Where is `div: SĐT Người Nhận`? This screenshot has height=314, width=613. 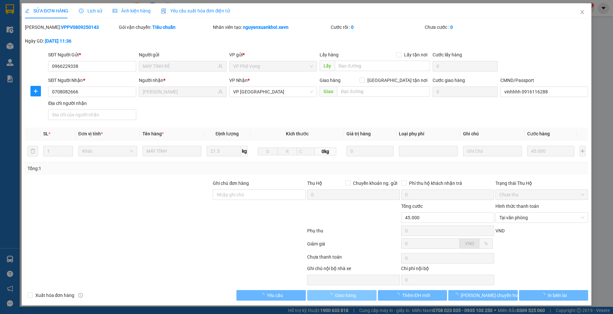
div: SĐT Người Nhận is located at coordinates (92, 80).